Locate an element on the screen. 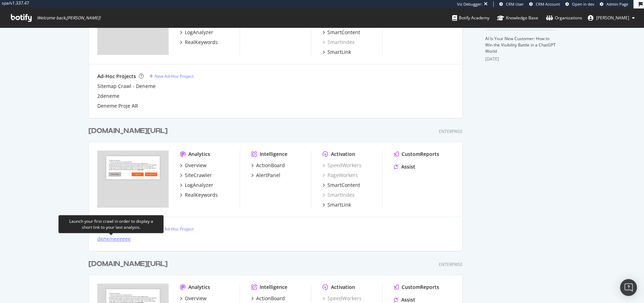  a: Assist is located at coordinates (404, 167).